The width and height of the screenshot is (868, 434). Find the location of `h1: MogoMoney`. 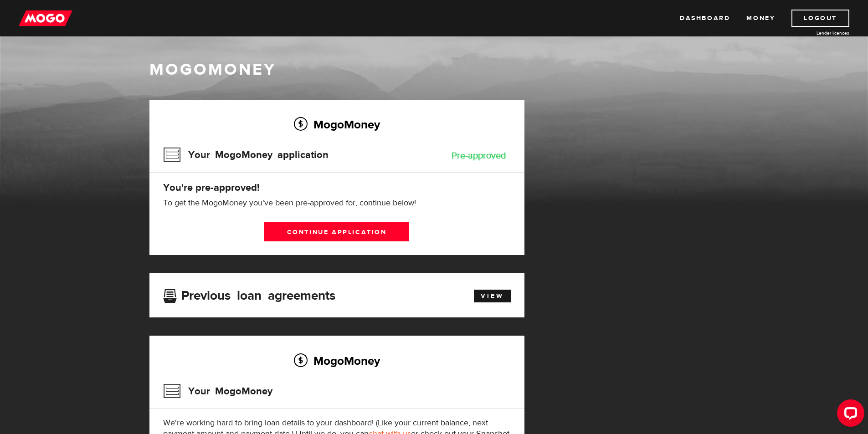

h1: MogoMoney is located at coordinates (434, 69).